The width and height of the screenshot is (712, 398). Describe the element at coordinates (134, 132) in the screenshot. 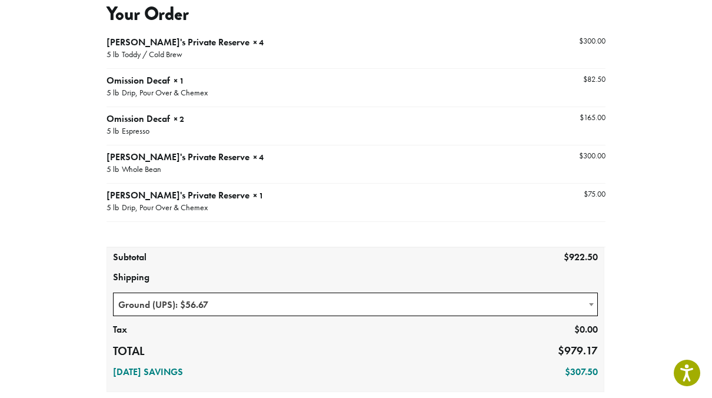

I see `p: Espresso` at that location.